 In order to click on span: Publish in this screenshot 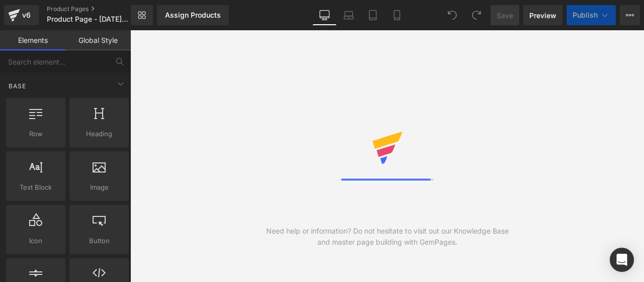, I will do `click(585, 15)`.